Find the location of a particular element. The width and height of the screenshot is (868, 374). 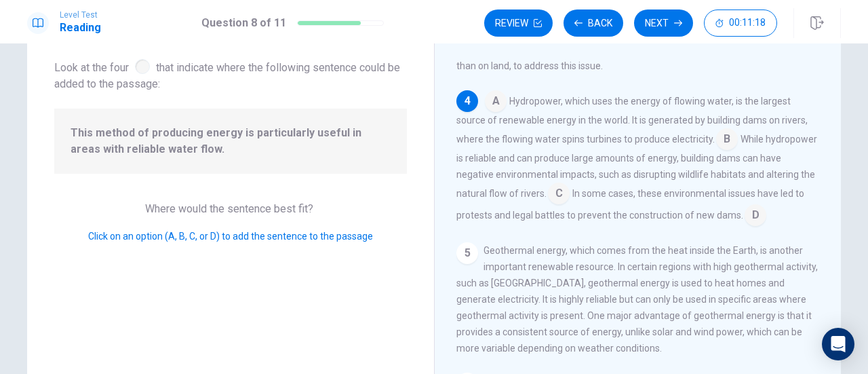

div: Open Intercom Messenger is located at coordinates (838, 343).